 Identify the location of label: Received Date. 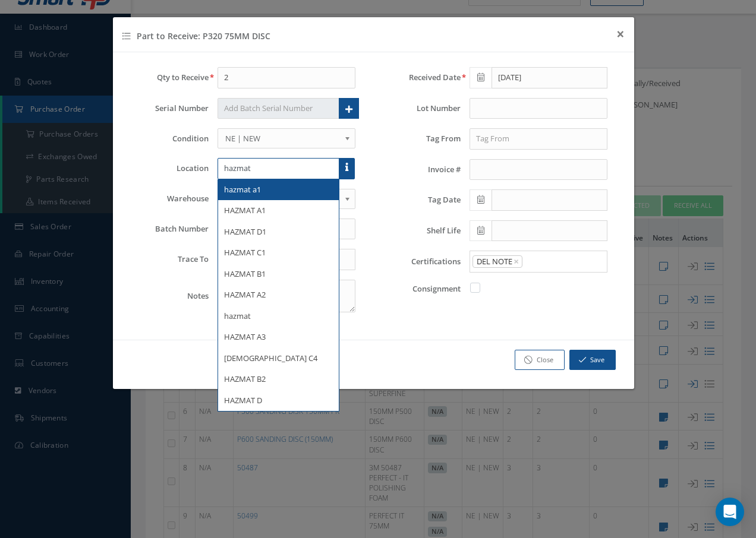
(421, 77).